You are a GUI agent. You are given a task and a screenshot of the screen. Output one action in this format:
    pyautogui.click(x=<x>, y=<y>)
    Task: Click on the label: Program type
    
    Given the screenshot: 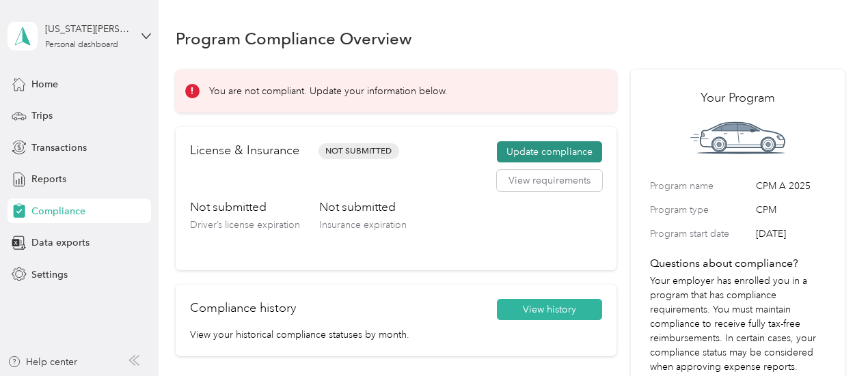 What is the action you would take?
    pyautogui.click(x=701, y=210)
    